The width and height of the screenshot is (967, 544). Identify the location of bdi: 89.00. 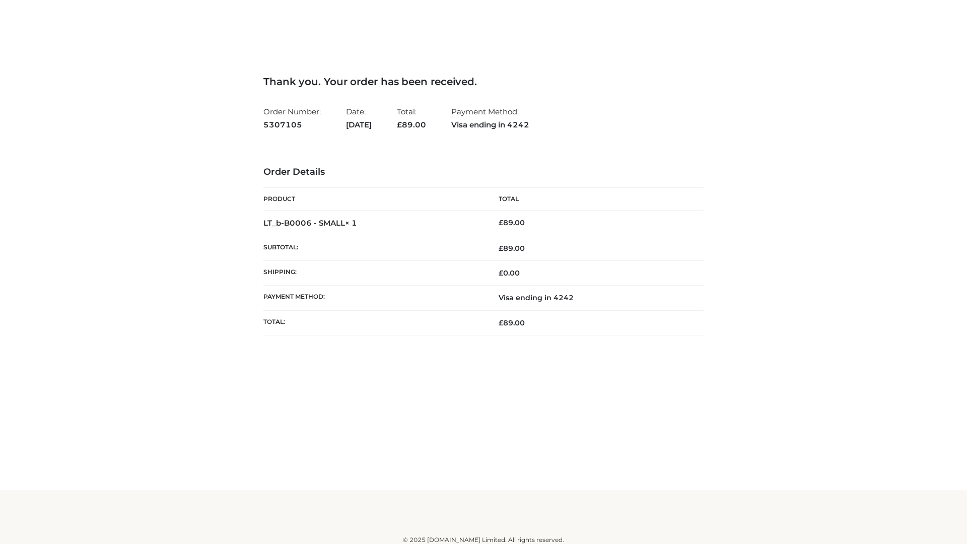
(512, 223).